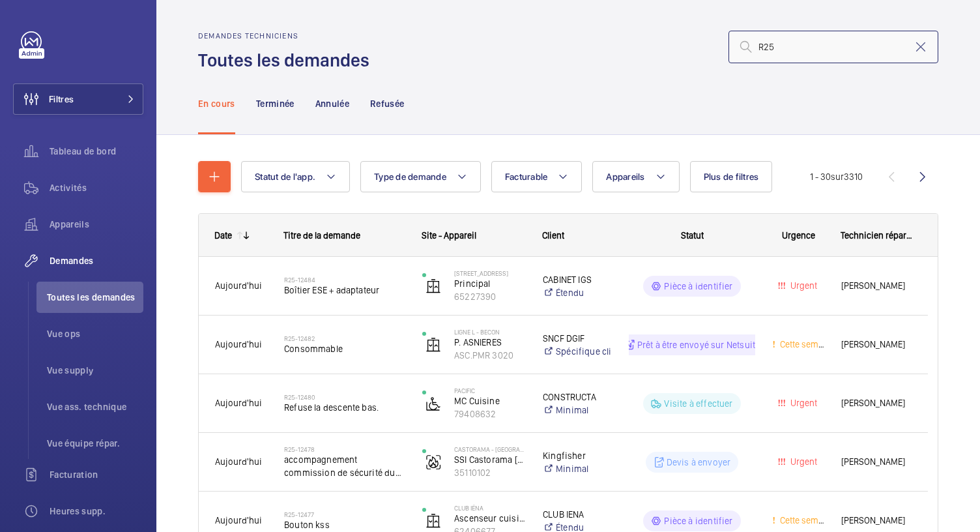 Image resolution: width=980 pixels, height=532 pixels. What do you see at coordinates (836, 176) in the screenshot?
I see `span: 1 - 30 3310` at bounding box center [836, 176].